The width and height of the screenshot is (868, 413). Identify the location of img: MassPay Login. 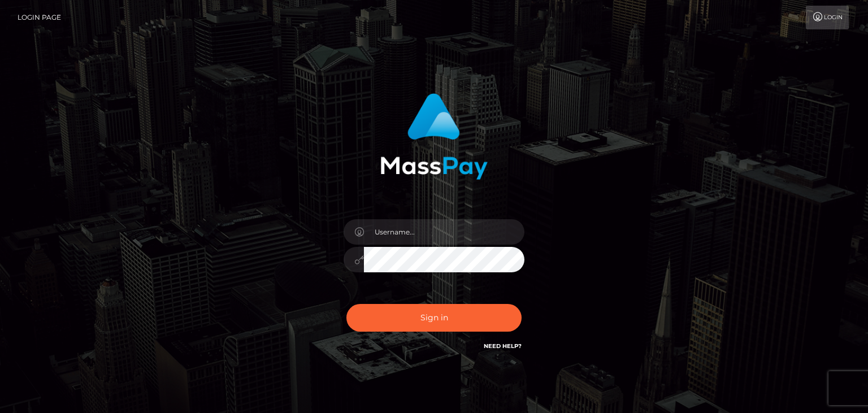
(434, 136).